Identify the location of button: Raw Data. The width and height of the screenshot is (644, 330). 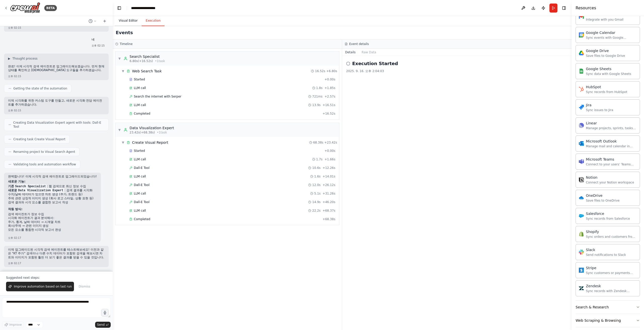
(369, 52).